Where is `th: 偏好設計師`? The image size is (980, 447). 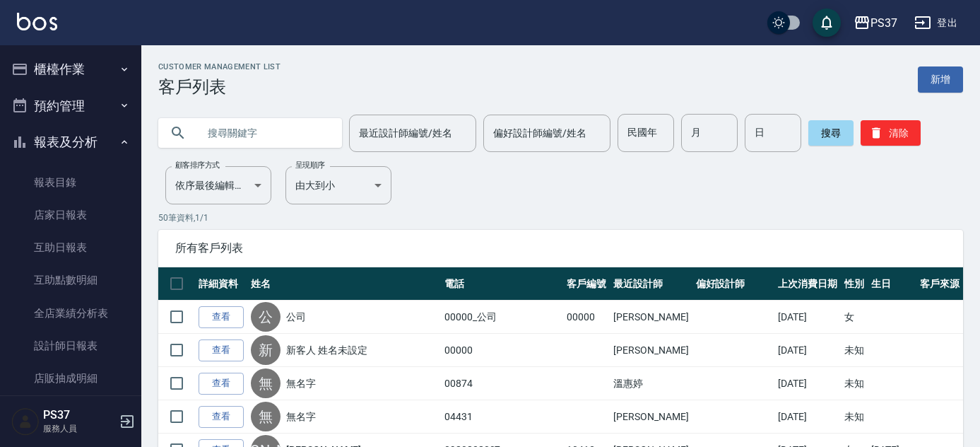 th: 偏好設計師 is located at coordinates (734, 284).